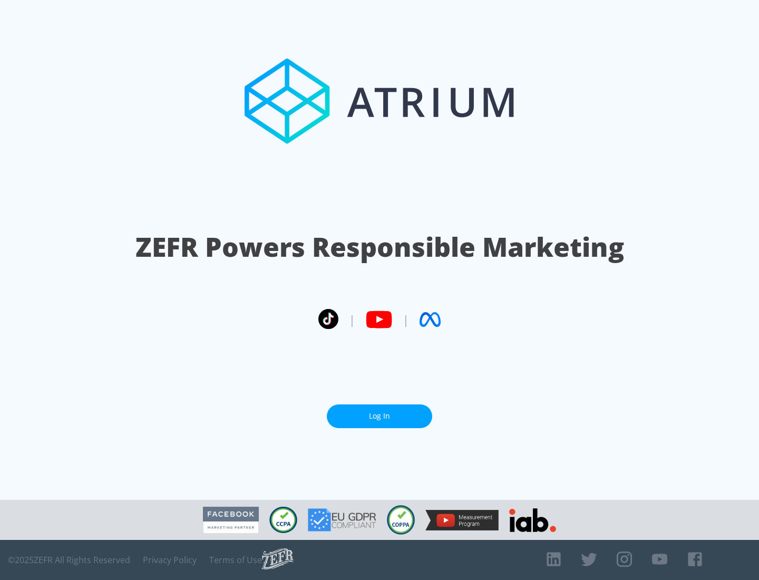  I want to click on a: Privacy Policy, so click(170, 560).